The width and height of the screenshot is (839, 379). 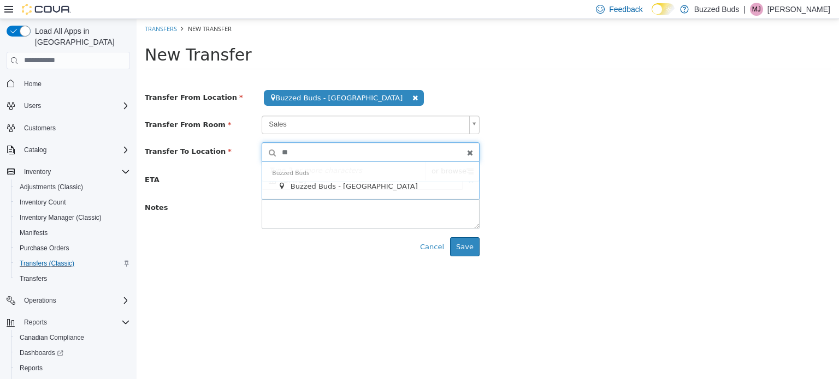 I want to click on button: Adjustments (Classic), so click(x=73, y=187).